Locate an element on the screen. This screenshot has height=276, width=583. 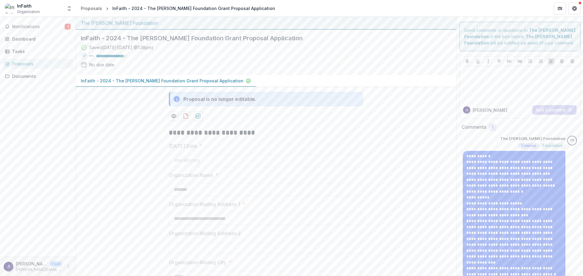
span: Notifications is located at coordinates (38, 27).